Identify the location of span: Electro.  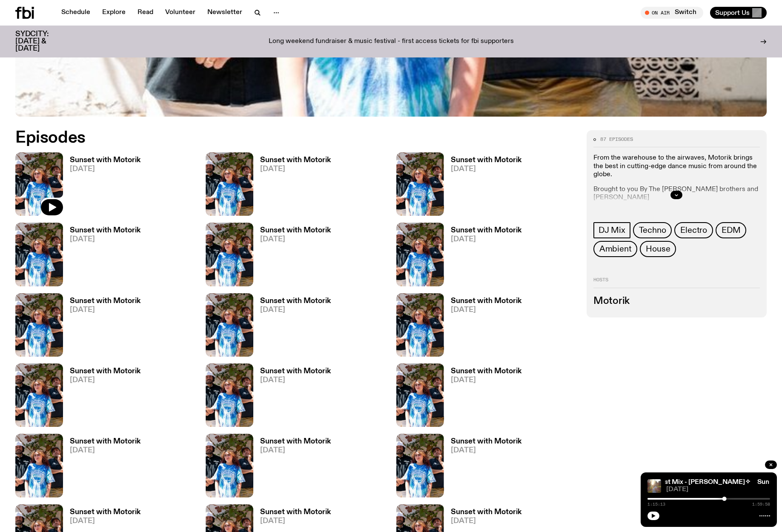
(694, 230).